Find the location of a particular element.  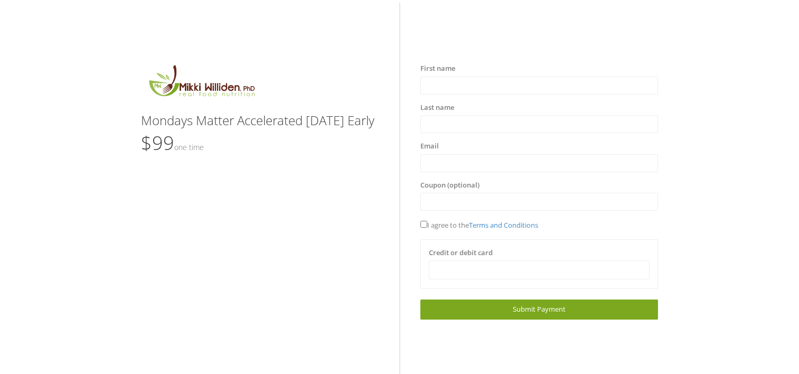

label: Email is located at coordinates (429, 146).